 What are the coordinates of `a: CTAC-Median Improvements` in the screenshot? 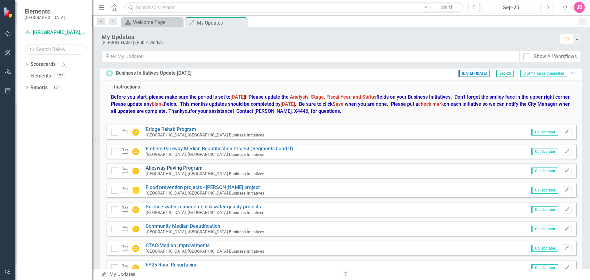 It's located at (178, 245).